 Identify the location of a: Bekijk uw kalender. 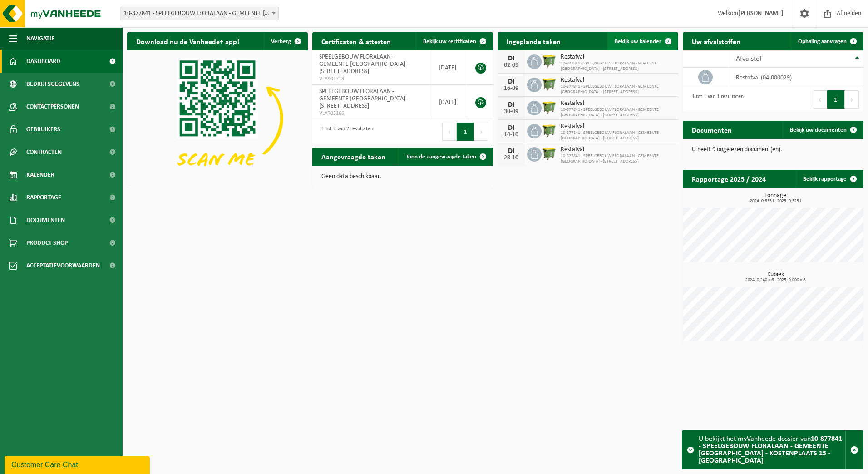
(642, 41).